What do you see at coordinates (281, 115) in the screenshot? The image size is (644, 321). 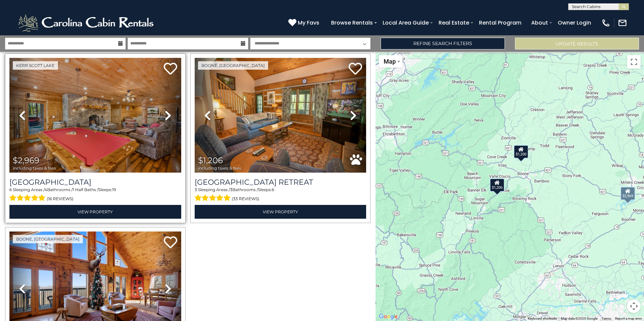 I see `img: thumbnail_163268585.jpeg` at bounding box center [281, 115].